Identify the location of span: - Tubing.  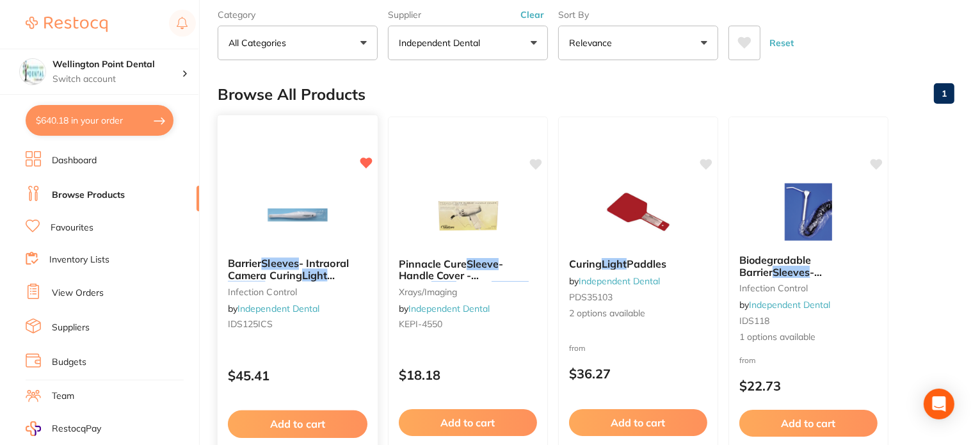
(780, 278).